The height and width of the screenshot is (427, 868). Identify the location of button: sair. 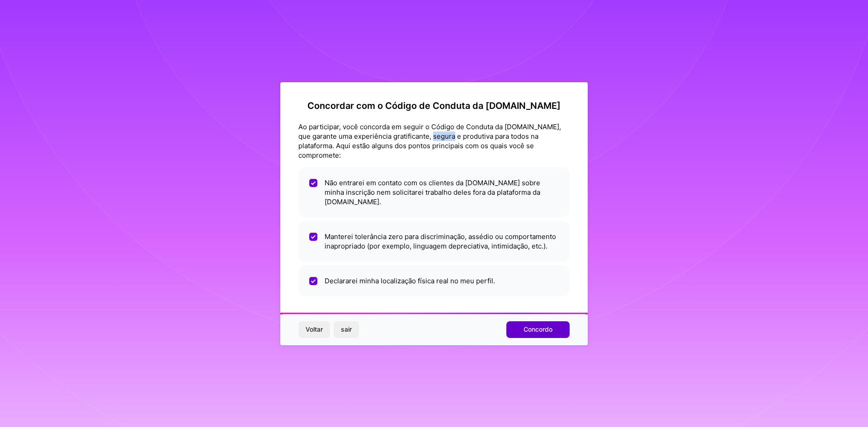
(346, 329).